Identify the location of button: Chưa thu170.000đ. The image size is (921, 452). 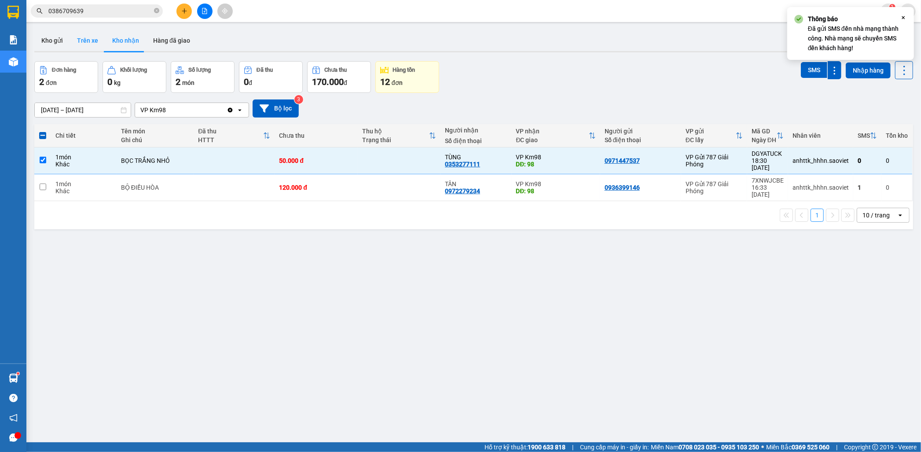
(339, 77).